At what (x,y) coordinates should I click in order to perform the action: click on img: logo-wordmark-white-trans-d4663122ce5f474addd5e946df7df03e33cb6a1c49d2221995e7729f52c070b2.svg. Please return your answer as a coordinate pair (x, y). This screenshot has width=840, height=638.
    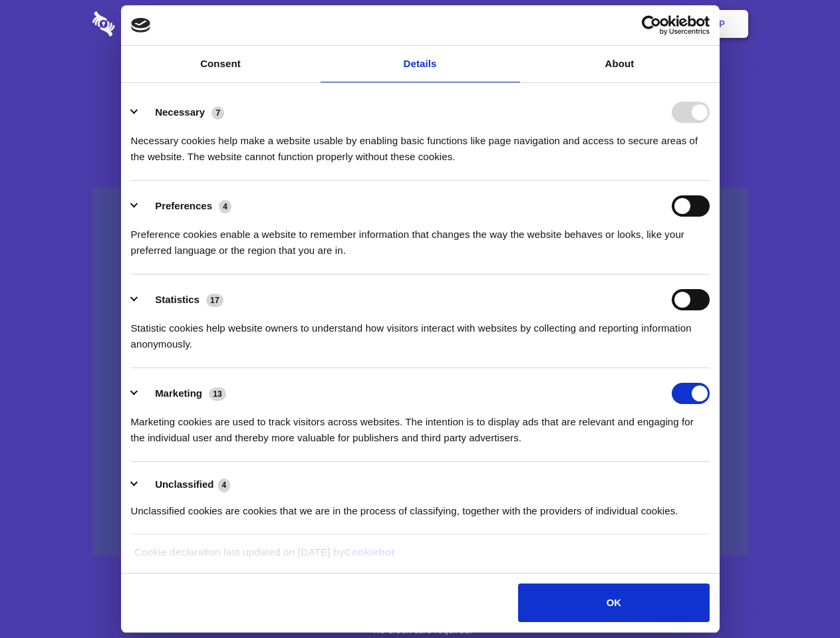
    Looking at the image, I should click on (149, 24).